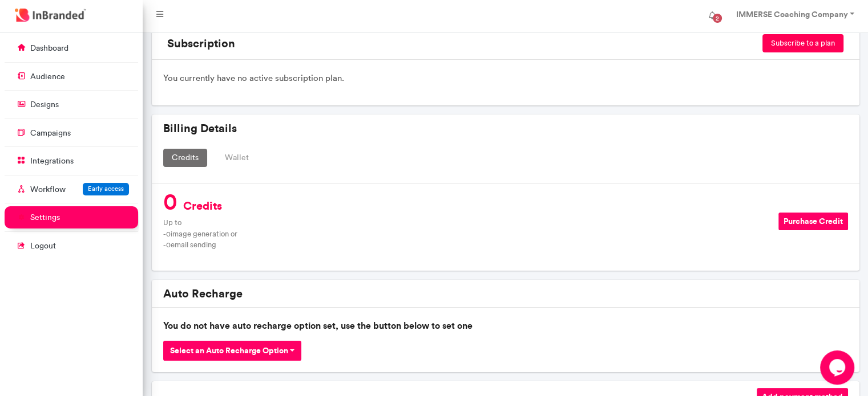 The width and height of the screenshot is (868, 396). I want to click on p: settings, so click(45, 218).